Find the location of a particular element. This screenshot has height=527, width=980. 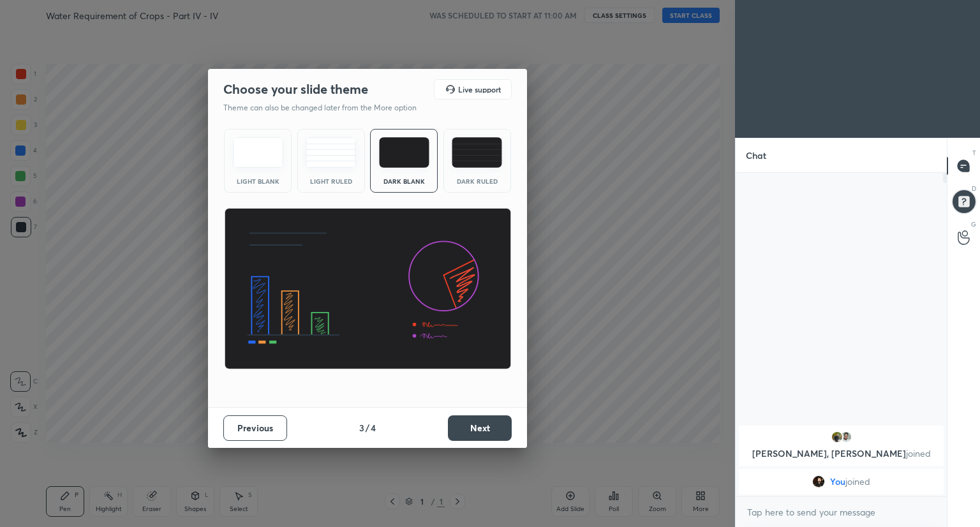

img: darkThemeBanner.d06ce4a2.svg is located at coordinates (367, 289).